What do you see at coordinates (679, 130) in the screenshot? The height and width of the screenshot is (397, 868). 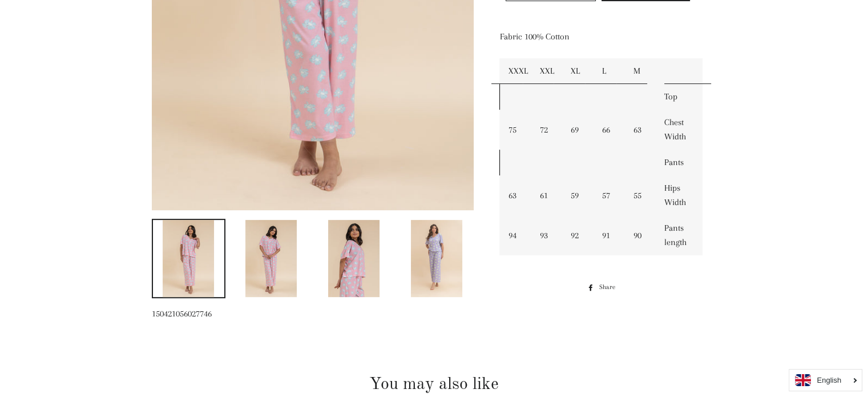 I see `td: Chest Width` at bounding box center [679, 130].